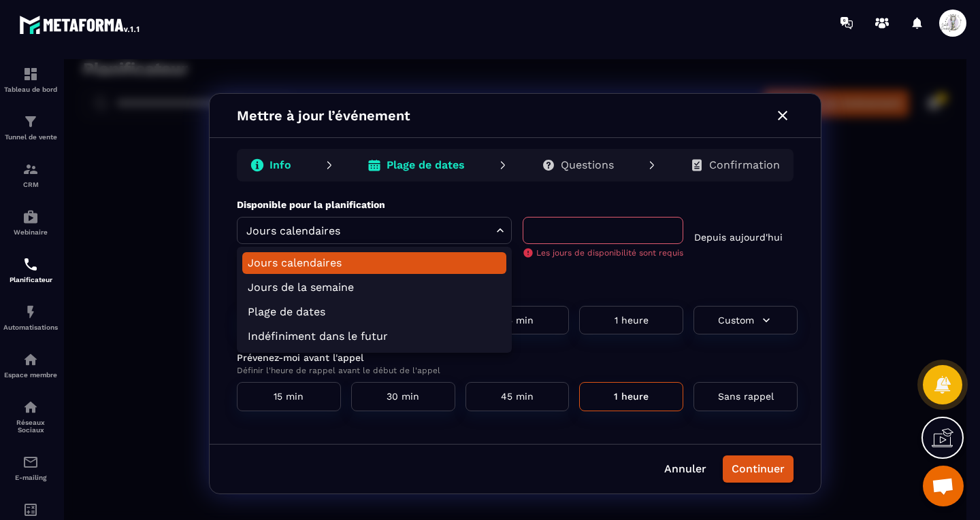 This screenshot has height=520, width=980. What do you see at coordinates (30, 80) in the screenshot?
I see `a: formationformationTableau de bord` at bounding box center [30, 80].